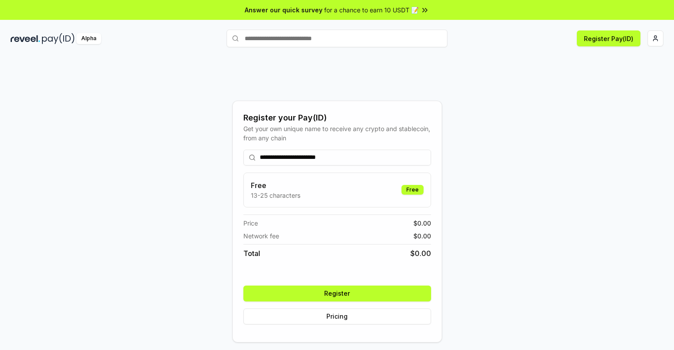  I want to click on div: Get your own unique name to receive any crypto and stablecoin, from any chain, so click(337, 133).